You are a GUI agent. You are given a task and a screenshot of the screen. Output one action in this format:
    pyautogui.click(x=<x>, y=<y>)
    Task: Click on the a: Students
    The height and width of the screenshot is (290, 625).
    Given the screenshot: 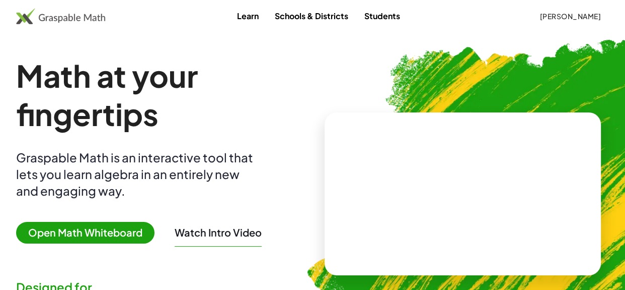 What is the action you would take?
    pyautogui.click(x=382, y=16)
    